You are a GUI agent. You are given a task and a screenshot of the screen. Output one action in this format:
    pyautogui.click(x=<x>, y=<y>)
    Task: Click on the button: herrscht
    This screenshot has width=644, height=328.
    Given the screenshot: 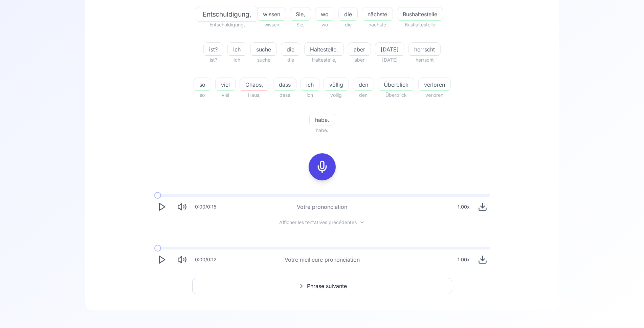 What is the action you would take?
    pyautogui.click(x=424, y=49)
    